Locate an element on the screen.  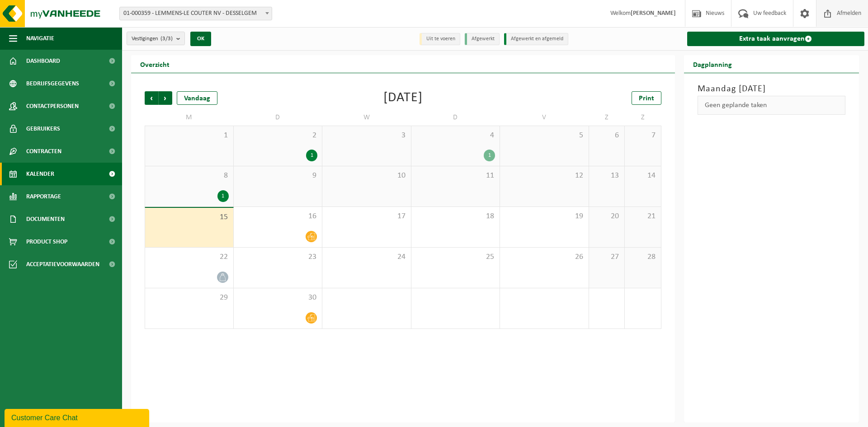
span: 26 is located at coordinates (544, 257).